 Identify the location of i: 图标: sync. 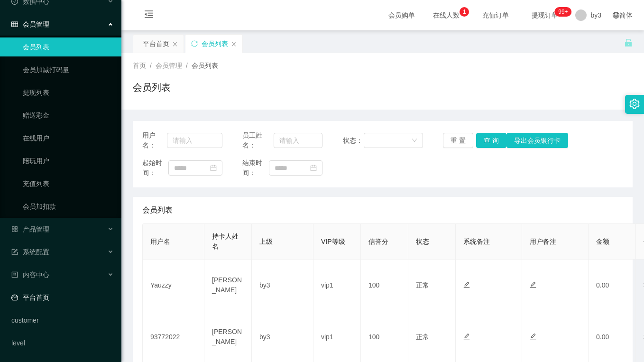
(195, 44).